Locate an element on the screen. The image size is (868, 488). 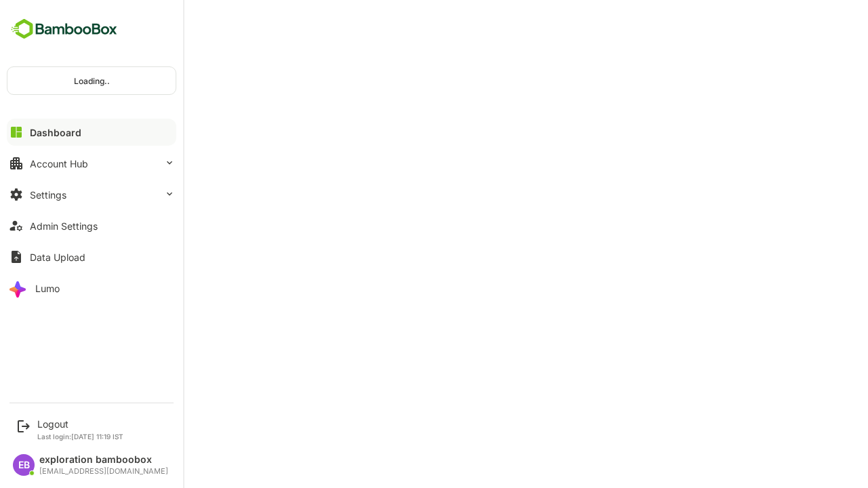
button: Admin Settings is located at coordinates (92, 226).